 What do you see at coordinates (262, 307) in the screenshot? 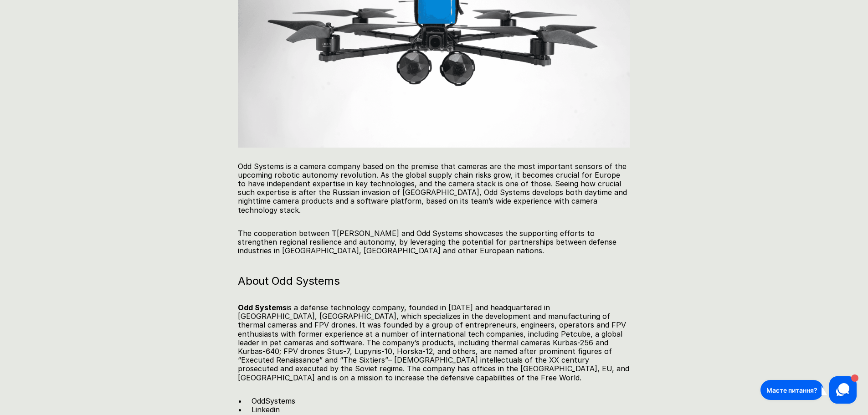
I see `strong: Odd Systems` at bounding box center [262, 307].